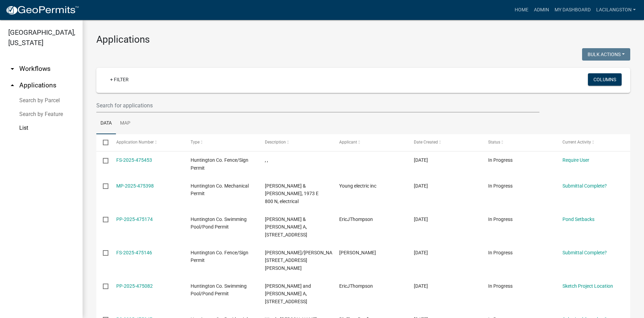  What do you see at coordinates (103, 142) in the screenshot?
I see `datatable-header-cell: Select` at bounding box center [103, 142].